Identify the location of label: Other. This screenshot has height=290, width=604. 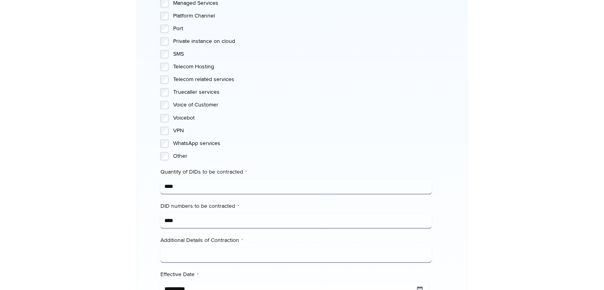
(302, 156).